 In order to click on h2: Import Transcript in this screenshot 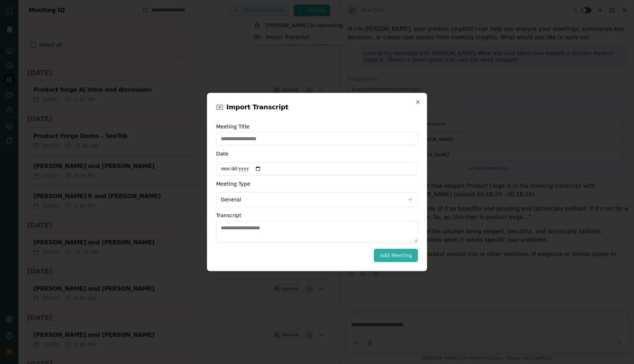, I will do `click(257, 107)`.